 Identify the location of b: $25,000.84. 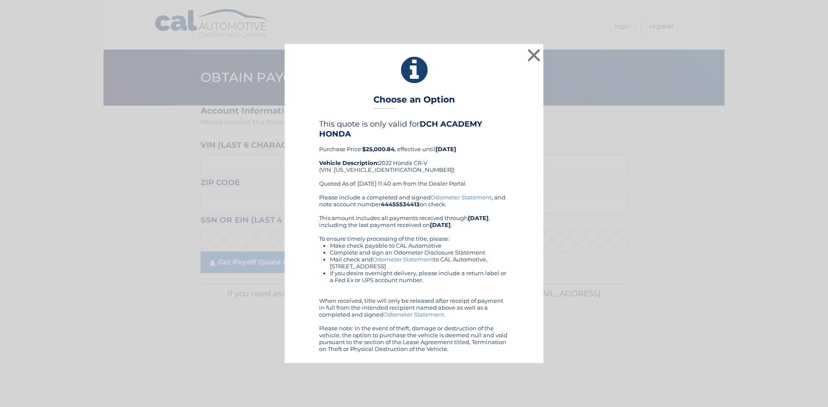
(378, 149).